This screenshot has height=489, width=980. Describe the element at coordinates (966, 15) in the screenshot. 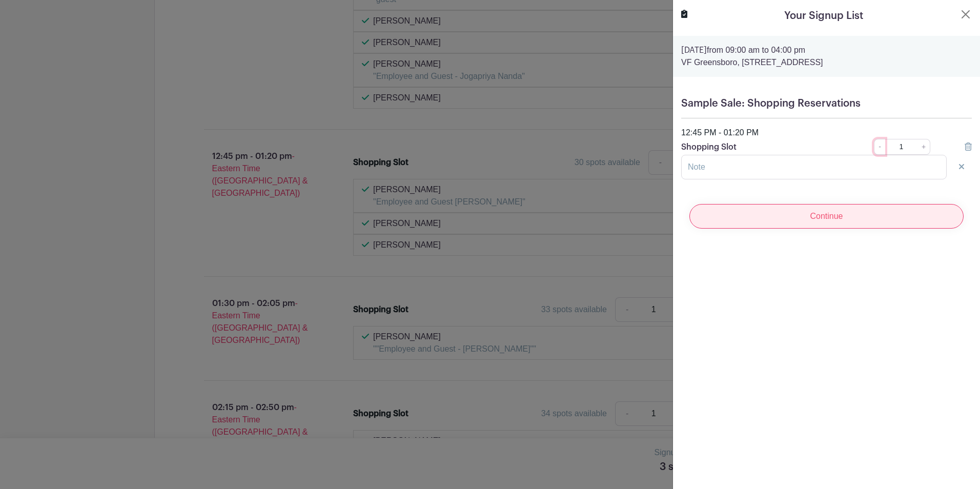

I see `button: Close` at that location.